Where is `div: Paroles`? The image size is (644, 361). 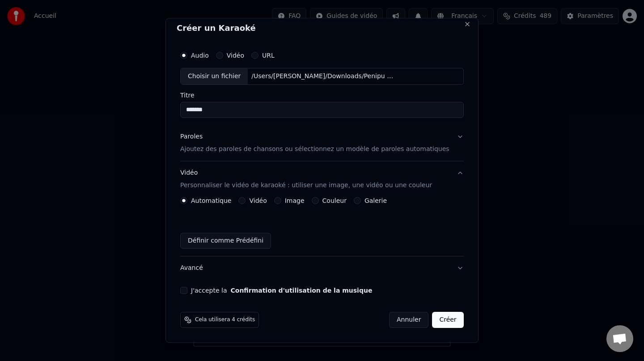
div: Paroles is located at coordinates (191, 137).